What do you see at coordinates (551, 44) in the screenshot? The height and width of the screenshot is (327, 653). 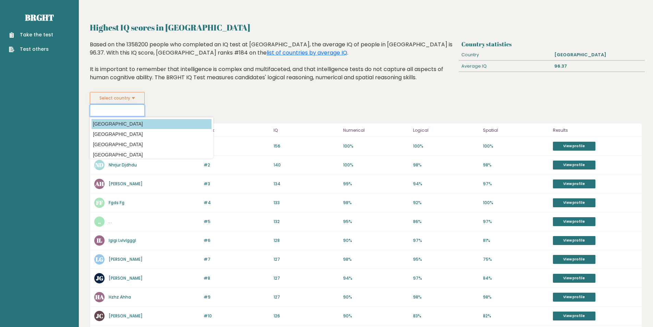 I see `h3: Country statistics` at bounding box center [551, 44].